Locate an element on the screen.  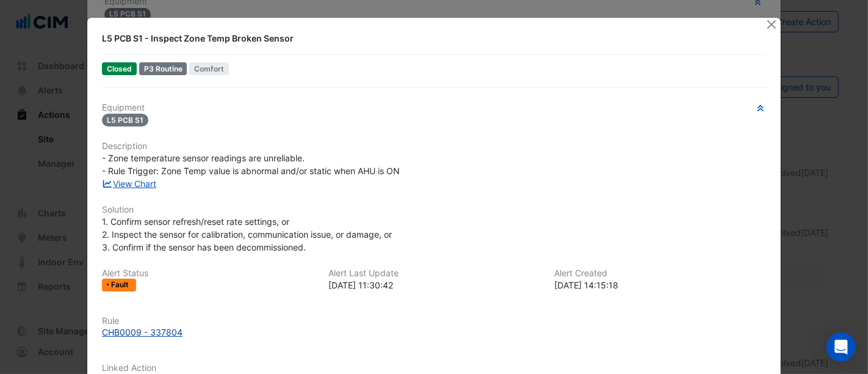
h6: Alert Last Update is located at coordinates (434, 273).